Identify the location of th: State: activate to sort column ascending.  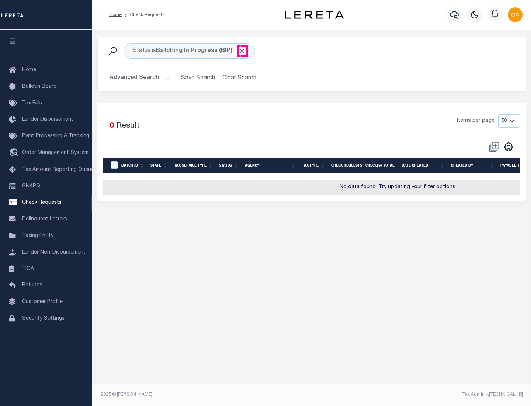
(159, 166).